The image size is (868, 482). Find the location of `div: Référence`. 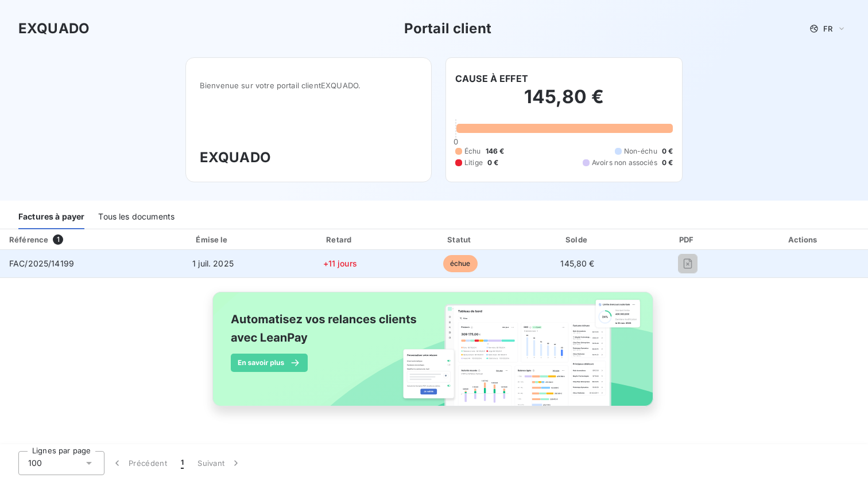

div: Référence is located at coordinates (29, 240).